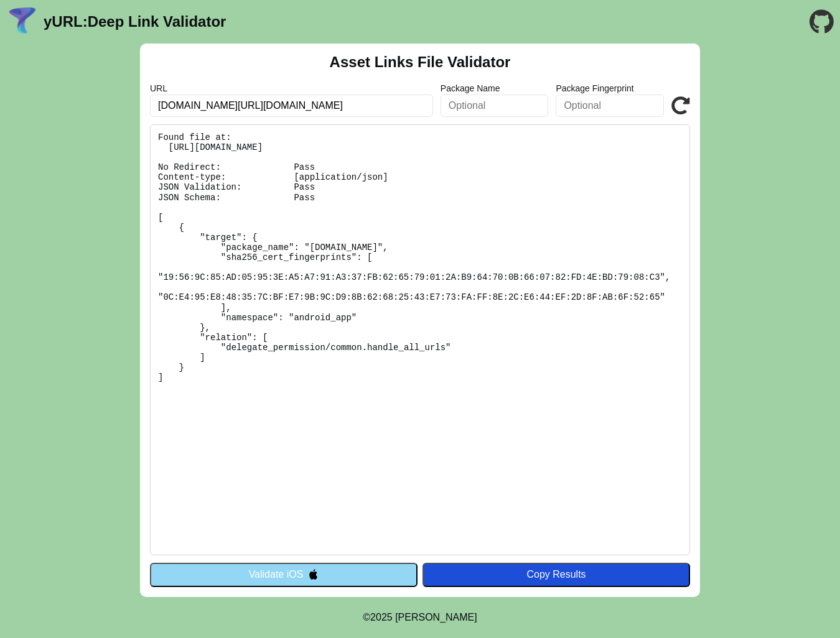 The width and height of the screenshot is (840, 638). Describe the element at coordinates (436, 617) in the screenshot. I see `a: Michael Ibragimchayev's Personal Site` at that location.